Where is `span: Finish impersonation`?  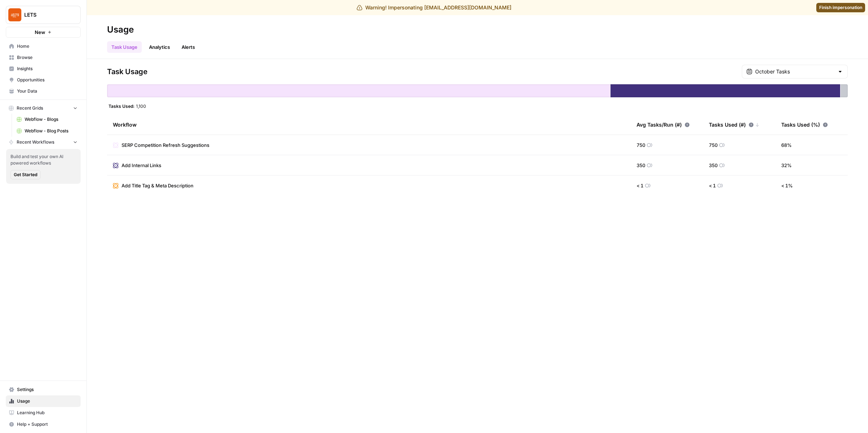
span: Finish impersonation is located at coordinates (840, 8).